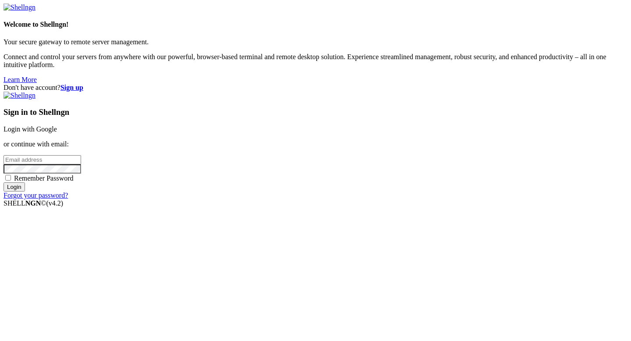 This screenshot has width=631, height=341. What do you see at coordinates (42, 160) in the screenshot?
I see `input: Email address` at bounding box center [42, 160].